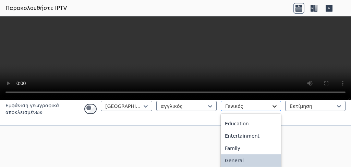 The image size is (351, 167). Describe the element at coordinates (251, 161) in the screenshot. I see `div: General` at that location.